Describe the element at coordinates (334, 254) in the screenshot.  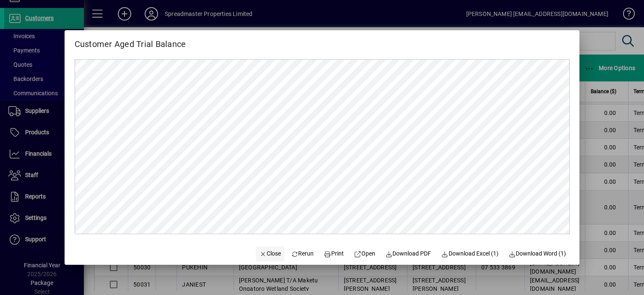
I see `span: Print` at that location.